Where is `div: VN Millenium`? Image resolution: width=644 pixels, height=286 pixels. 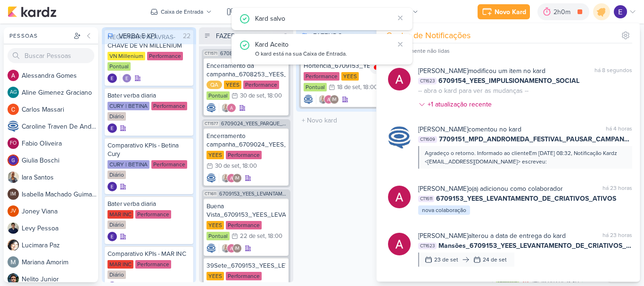
div: VN Millenium is located at coordinates (126, 56).